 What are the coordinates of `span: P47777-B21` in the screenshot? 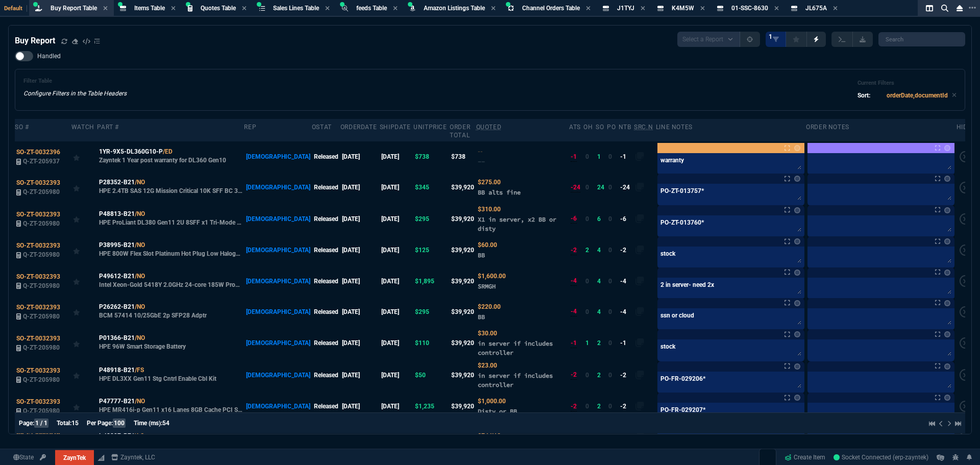 It's located at (117, 401).